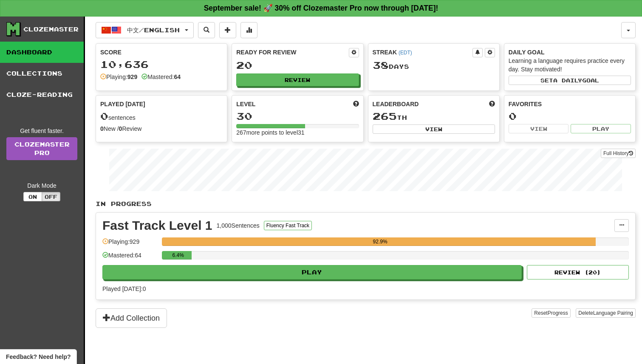 The image size is (642, 364). Describe the element at coordinates (161, 64) in the screenshot. I see `div: 10,636` at that location.